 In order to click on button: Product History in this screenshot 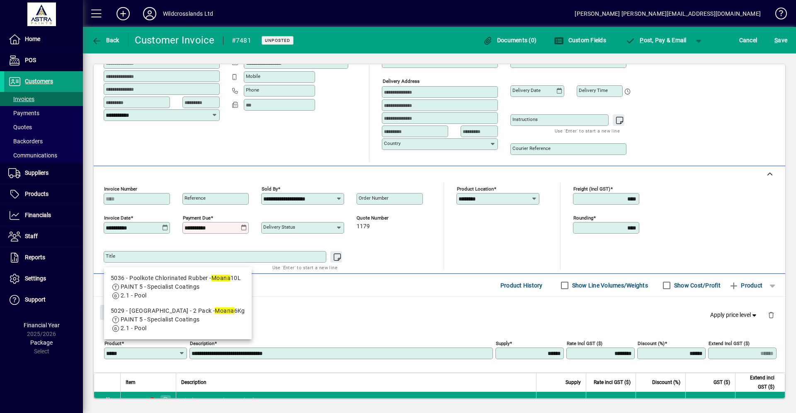, I will do `click(521, 285)`.